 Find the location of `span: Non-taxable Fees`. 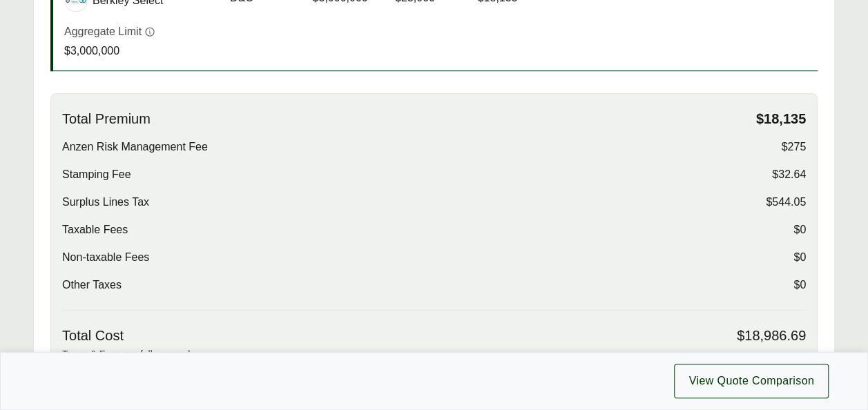

span: Non-taxable Fees is located at coordinates (106, 258).